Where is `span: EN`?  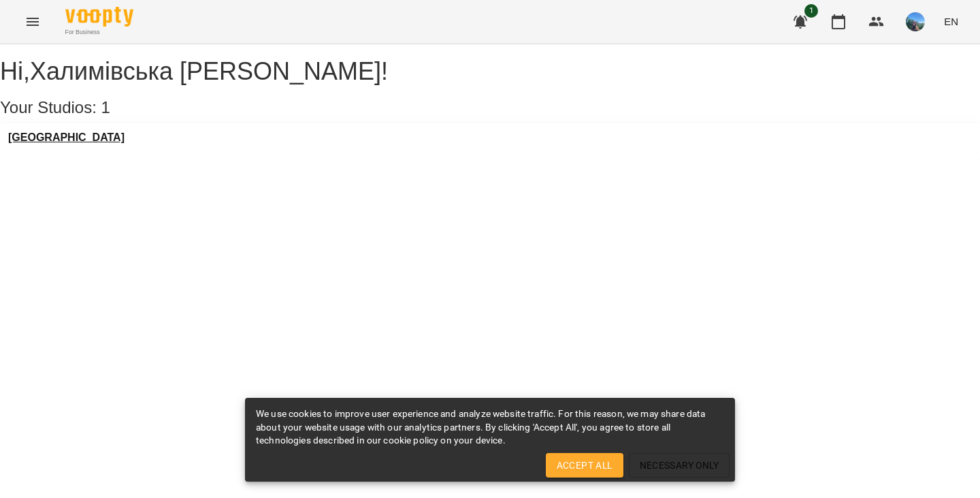 span: EN is located at coordinates (950, 21).